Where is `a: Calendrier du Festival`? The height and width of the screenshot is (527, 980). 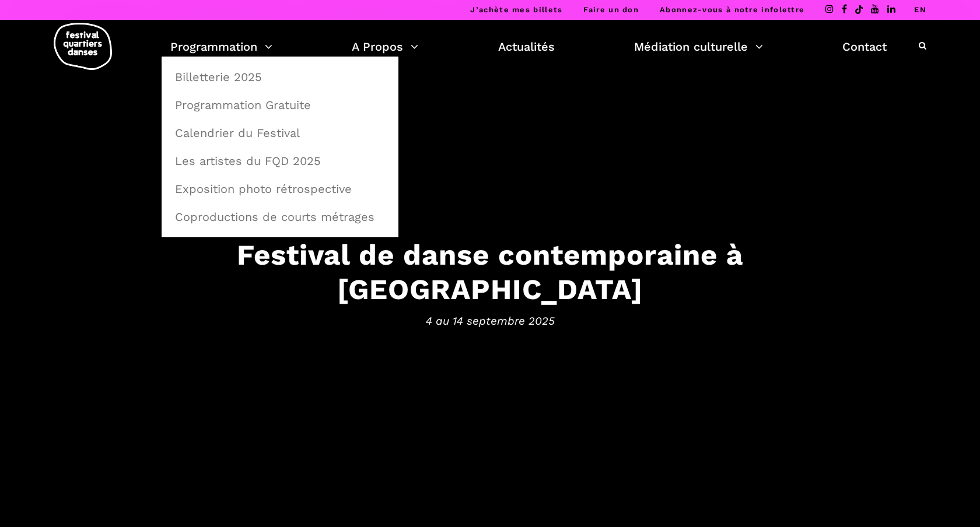
a: Calendrier du Festival is located at coordinates (280, 133).